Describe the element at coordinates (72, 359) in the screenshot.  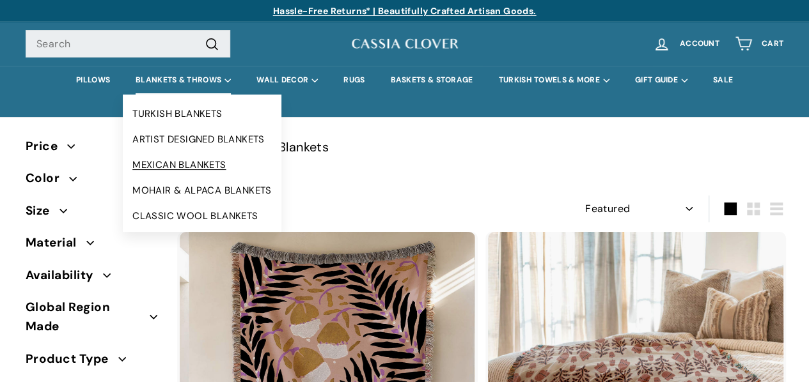
I see `span: Product Type` at that location.